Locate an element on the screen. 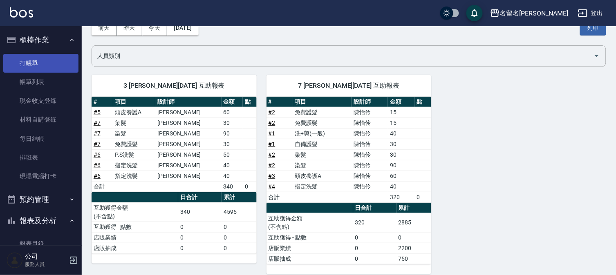 The image size is (616, 275). a: 排班表 is located at coordinates (41, 158).